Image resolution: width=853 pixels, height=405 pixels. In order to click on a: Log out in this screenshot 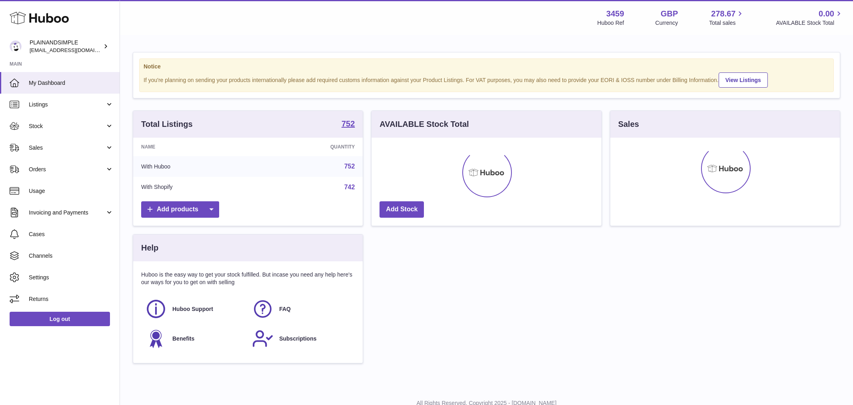, I will do `click(60, 319)`.